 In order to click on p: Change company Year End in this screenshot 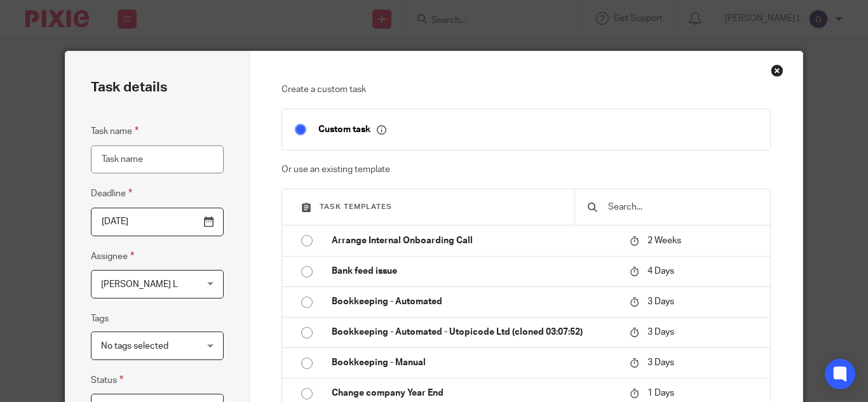, I will do `click(474, 393)`.